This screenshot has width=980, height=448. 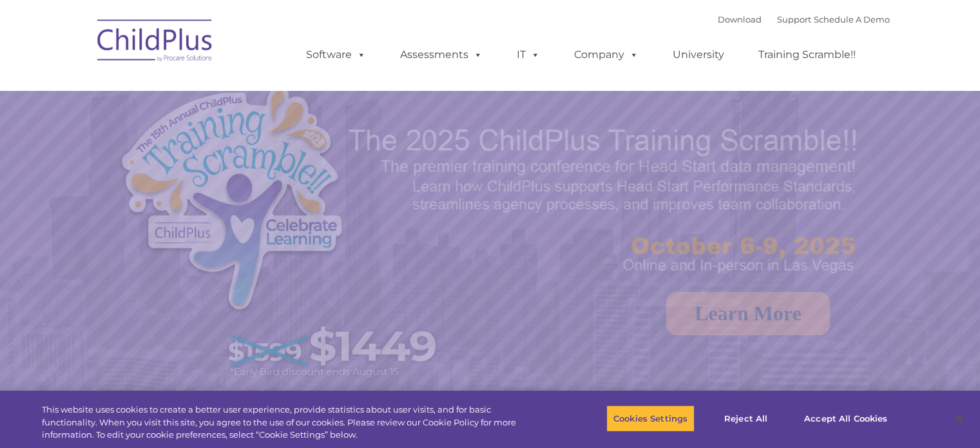 What do you see at coordinates (748, 313) in the screenshot?
I see `a: Learn More` at bounding box center [748, 313].